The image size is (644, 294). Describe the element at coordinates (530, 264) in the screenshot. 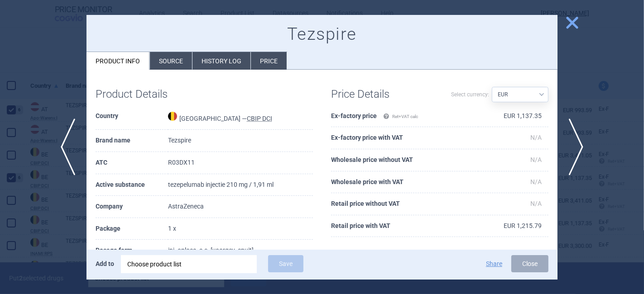

I see `button: Close` at that location.